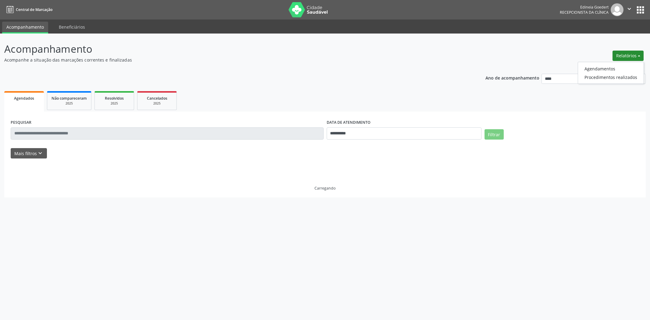  What do you see at coordinates (325, 188) in the screenshot?
I see `div: Carregando` at bounding box center [325, 188].